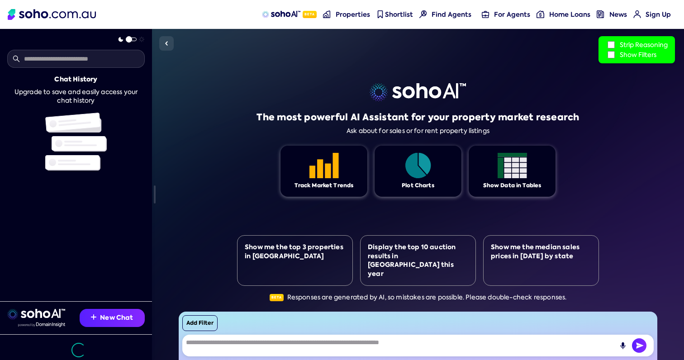 The width and height of the screenshot is (684, 360). I want to click on h1: The most powerful AI Assistant for your property market research, so click(417, 117).